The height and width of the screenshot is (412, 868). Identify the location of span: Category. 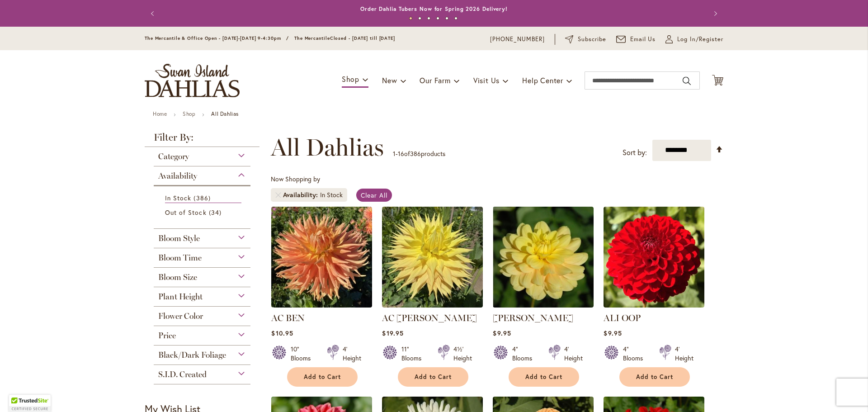
(173, 157).